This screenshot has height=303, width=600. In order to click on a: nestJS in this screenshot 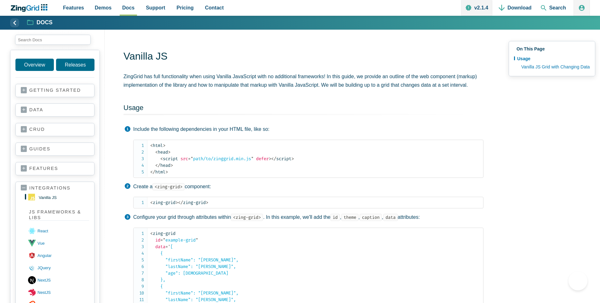, I will do `click(59, 292)`.